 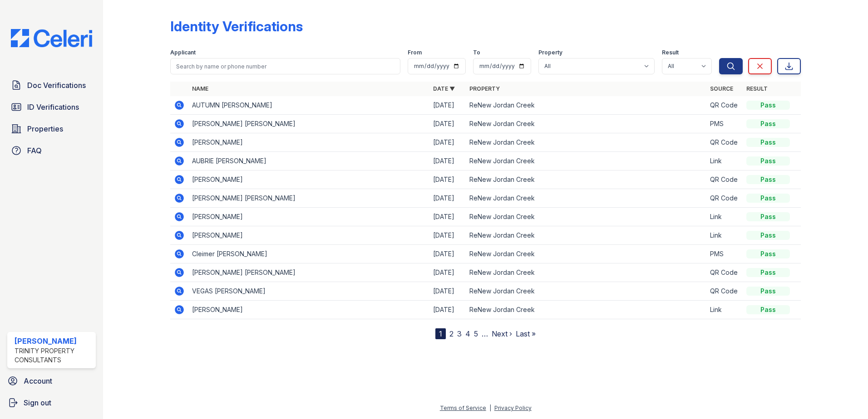 I want to click on a: Privacy Policy, so click(x=513, y=407).